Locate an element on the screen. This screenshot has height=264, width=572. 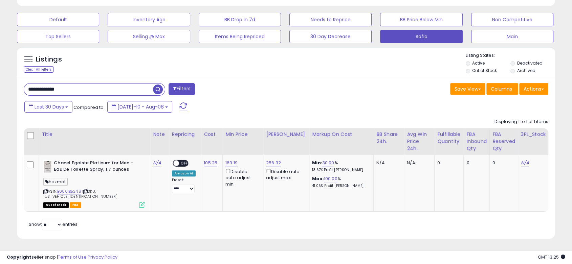
button: Main is located at coordinates (512, 37).